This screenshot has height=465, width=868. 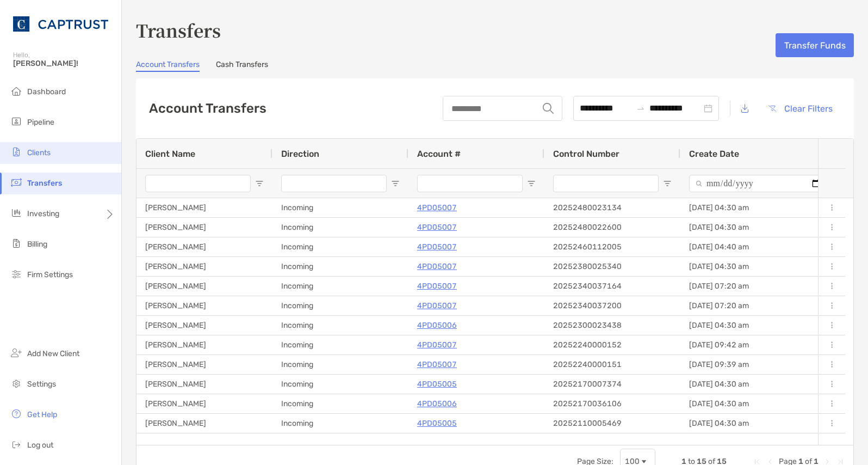 What do you see at coordinates (37, 244) in the screenshot?
I see `span: Billing` at bounding box center [37, 244].